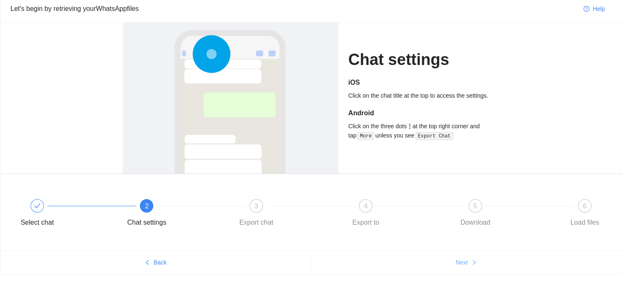 The width and height of the screenshot is (622, 306). I want to click on div: Download, so click(475, 222).